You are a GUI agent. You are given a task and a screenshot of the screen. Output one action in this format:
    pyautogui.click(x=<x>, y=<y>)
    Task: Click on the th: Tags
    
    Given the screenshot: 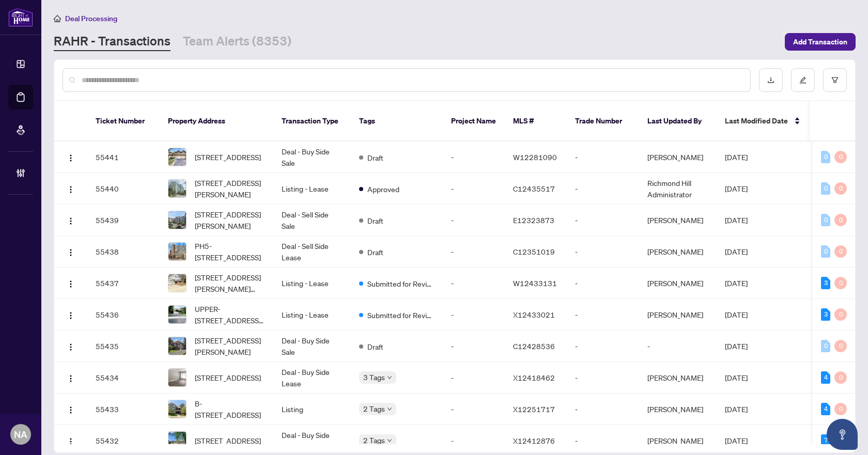 What is the action you would take?
    pyautogui.click(x=397, y=121)
    